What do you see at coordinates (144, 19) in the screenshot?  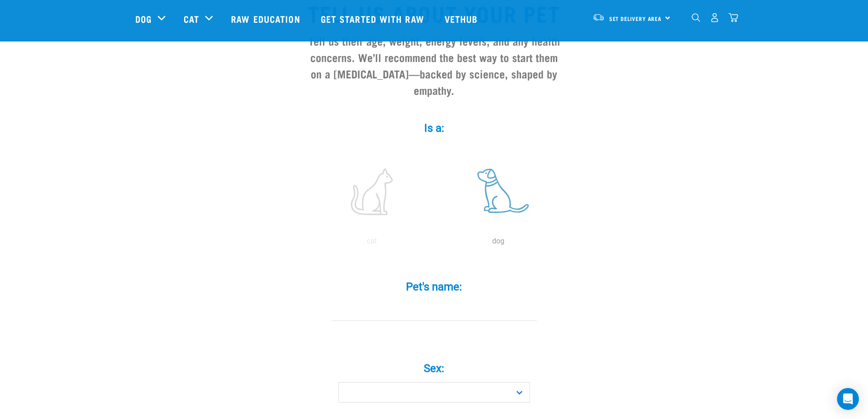 I see `a: Dog` at bounding box center [144, 19].